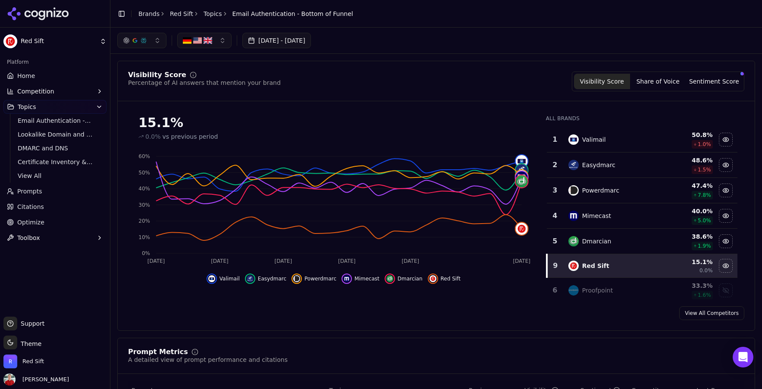  I want to click on div: 5, so click(555, 241).